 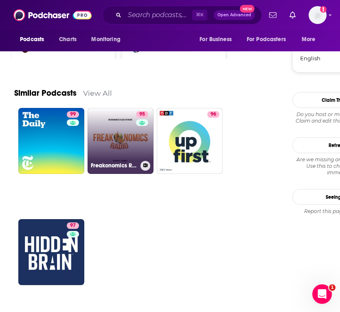 I want to click on span: For Business, so click(x=215, y=39).